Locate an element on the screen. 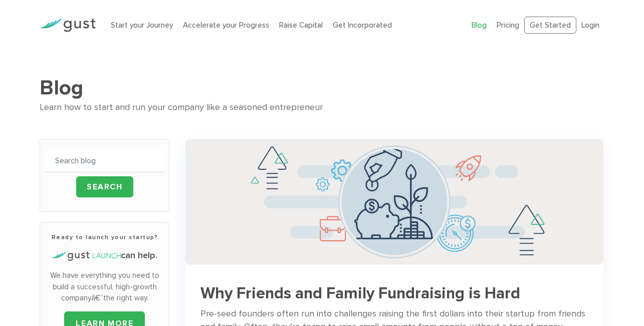 This screenshot has height=326, width=644. img: Successful Startup Founders Invest In Their Own Ventures 0742d64fd6a698c3cfa409e71c3cc4e5620a7e72... is located at coordinates (394, 201).